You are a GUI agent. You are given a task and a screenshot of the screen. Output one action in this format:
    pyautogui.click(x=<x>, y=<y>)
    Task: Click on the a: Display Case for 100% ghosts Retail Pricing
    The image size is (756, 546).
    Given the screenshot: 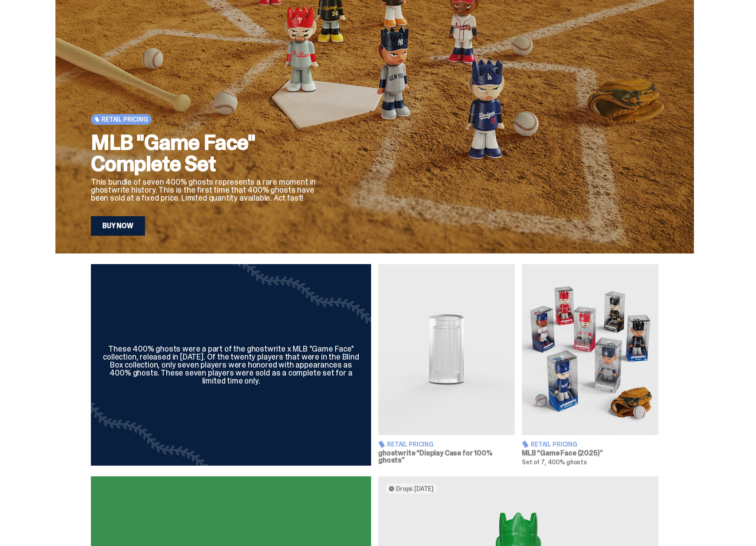 What is the action you would take?
    pyautogui.click(x=447, y=365)
    